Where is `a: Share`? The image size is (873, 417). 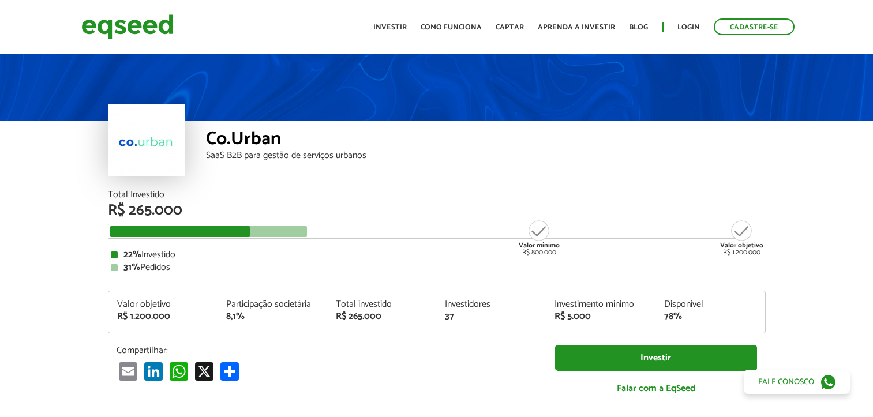 a: Share is located at coordinates (230, 371).